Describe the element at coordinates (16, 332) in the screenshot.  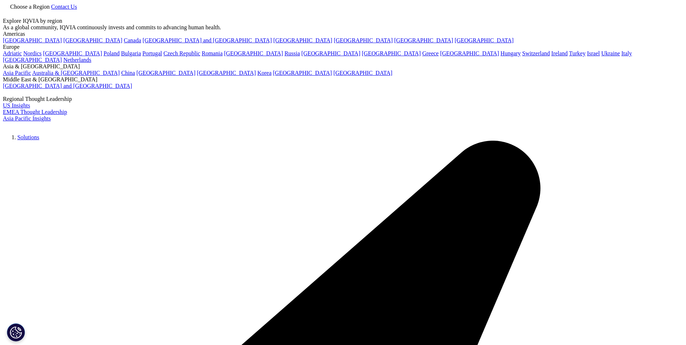
I see `button: Cookies Settings` at that location.